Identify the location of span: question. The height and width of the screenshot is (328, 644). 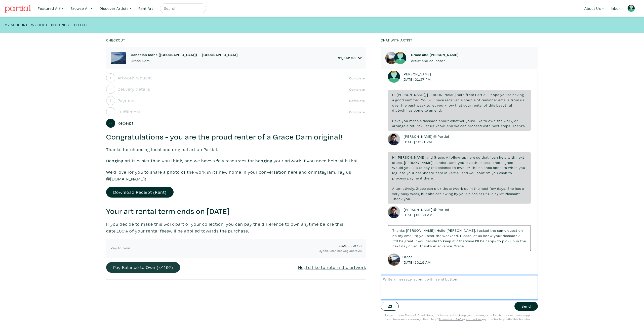
(515, 230).